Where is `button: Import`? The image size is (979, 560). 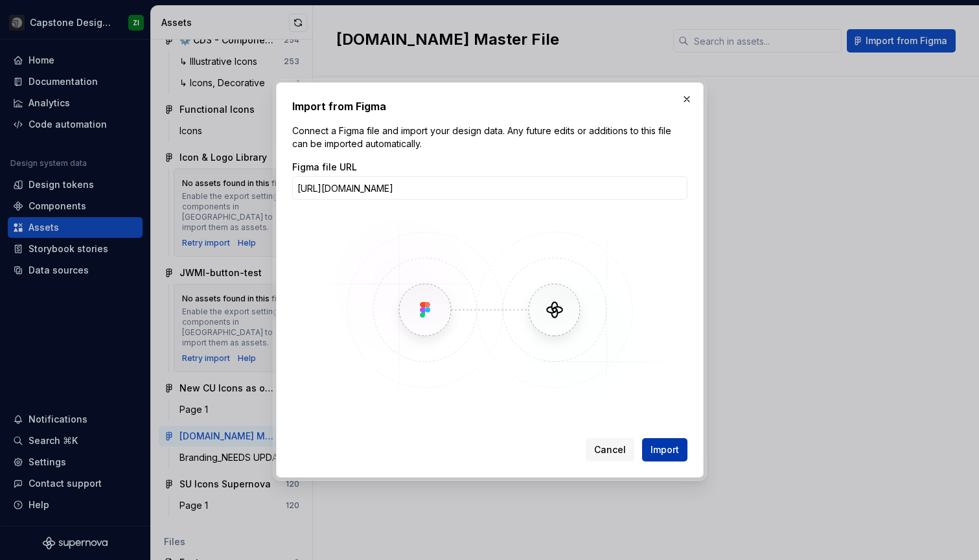 button: Import is located at coordinates (665, 449).